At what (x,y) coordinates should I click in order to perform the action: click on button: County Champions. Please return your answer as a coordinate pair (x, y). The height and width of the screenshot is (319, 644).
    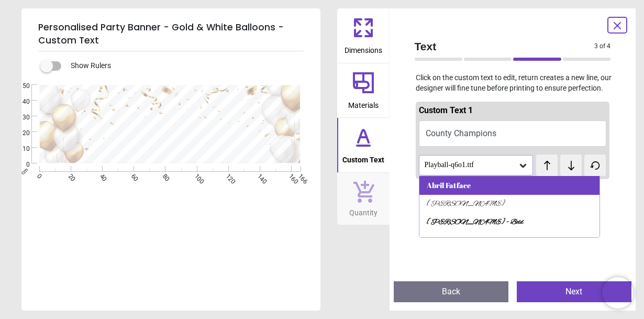
    Looking at the image, I should click on (513, 133).